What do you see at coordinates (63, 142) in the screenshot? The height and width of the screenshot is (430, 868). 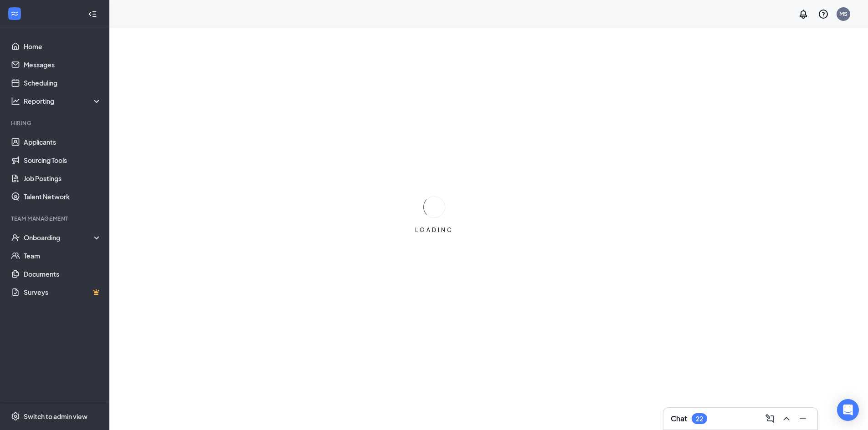 I see `a: Applicants` at bounding box center [63, 142].